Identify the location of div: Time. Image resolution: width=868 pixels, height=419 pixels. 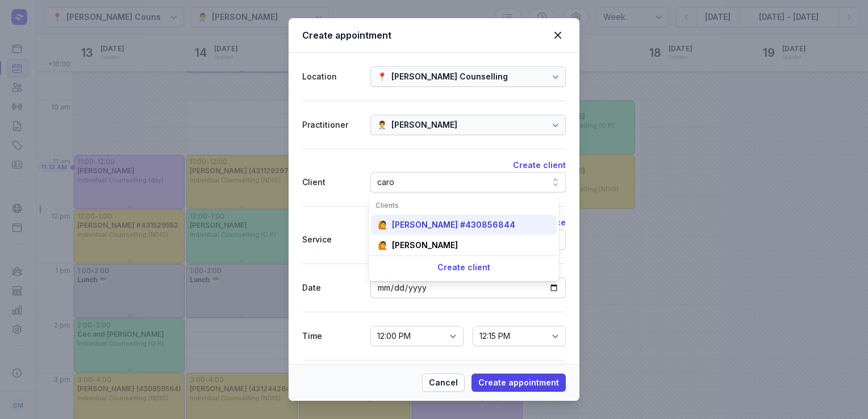
(332, 336).